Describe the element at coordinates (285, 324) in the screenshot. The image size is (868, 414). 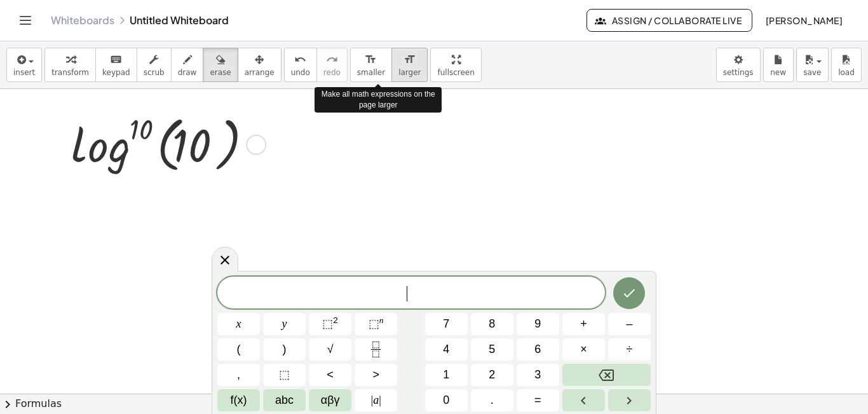
I see `button: y` at that location.